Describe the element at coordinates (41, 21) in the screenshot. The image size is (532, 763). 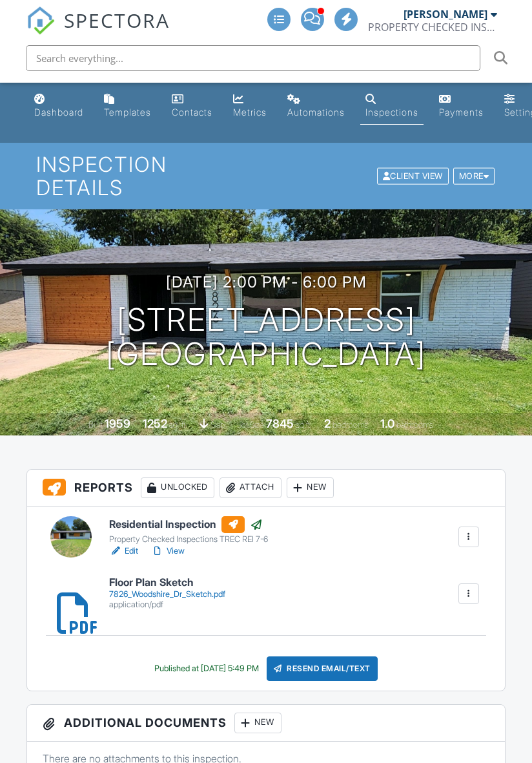
I see `img: The Best Home Inspection Software - Spectora` at that location.